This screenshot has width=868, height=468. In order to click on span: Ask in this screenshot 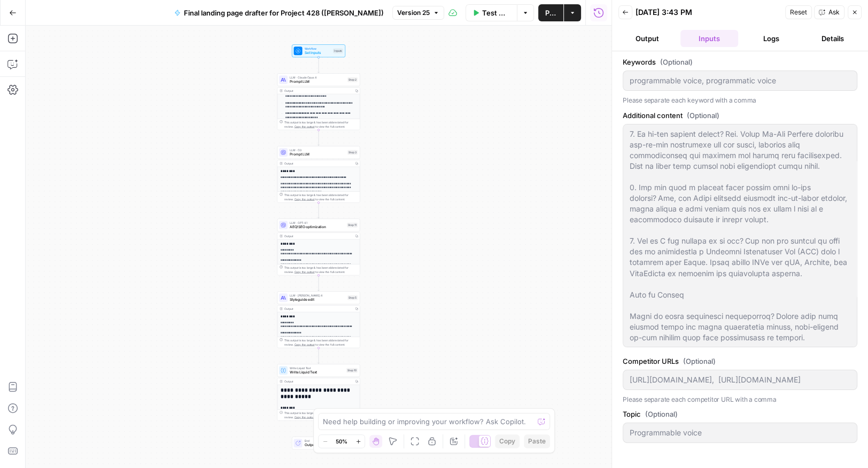, I will do `click(833, 12)`.